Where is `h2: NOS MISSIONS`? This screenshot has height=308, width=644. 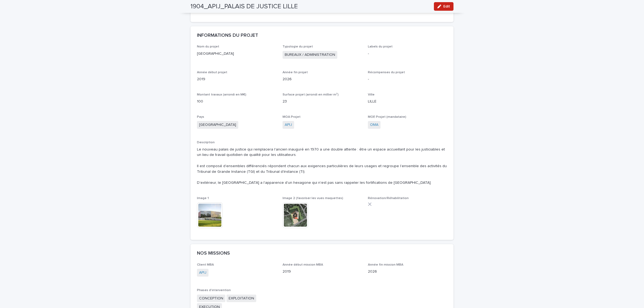 h2: NOS MISSIONS is located at coordinates (214, 253).